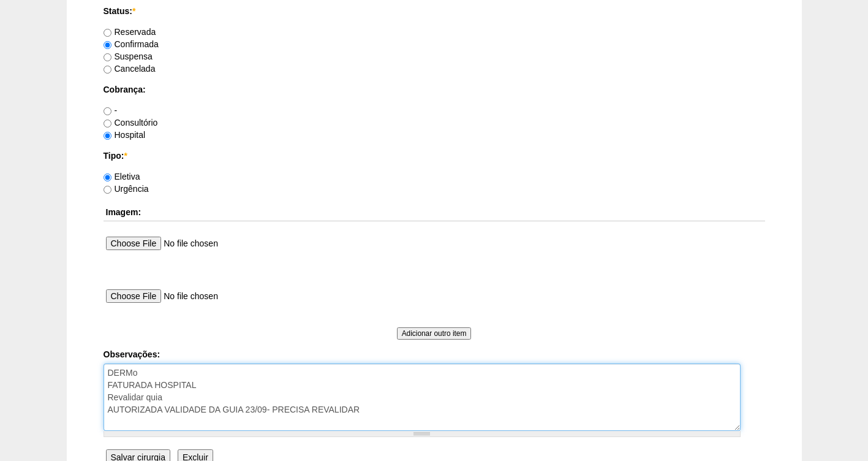  What do you see at coordinates (435, 89) in the screenshot?
I see `label: Cobrança:` at bounding box center [435, 89].